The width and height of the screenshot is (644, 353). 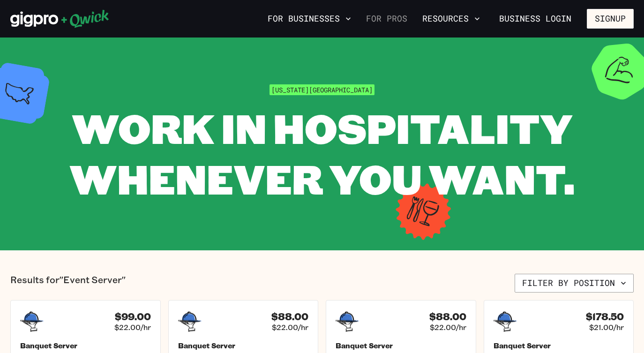 What do you see at coordinates (322, 153) in the screenshot?
I see `span: WORK IN HOSPITALITY WHENEVER YOU WANT.` at bounding box center [322, 153].